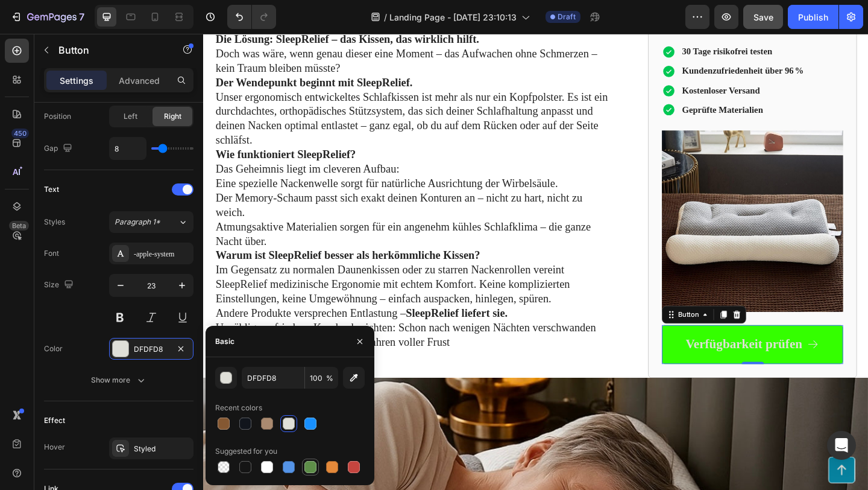 This screenshot has height=490, width=868. I want to click on span: Paragraph 1*, so click(138, 222).